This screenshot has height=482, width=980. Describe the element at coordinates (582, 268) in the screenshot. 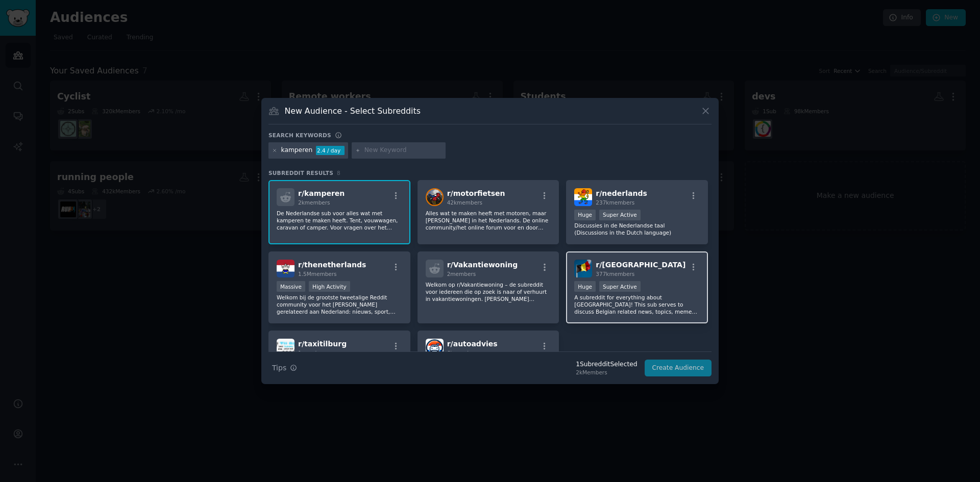

I see `img: belgium` at that location.